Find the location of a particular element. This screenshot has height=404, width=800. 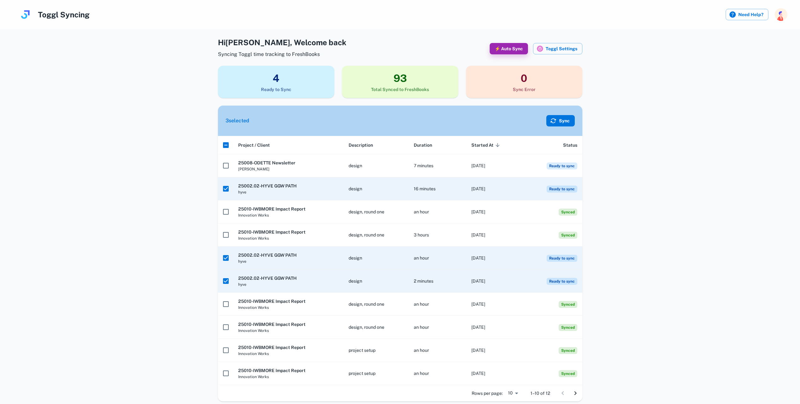

span: Syncing Toggl time tracking to FreshBooks is located at coordinates (282, 54).